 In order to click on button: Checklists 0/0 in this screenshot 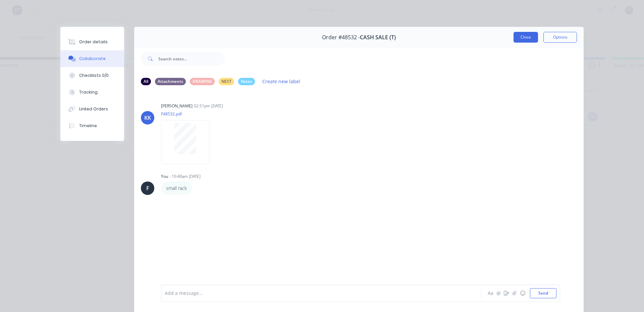, I will do `click(92, 76)`.